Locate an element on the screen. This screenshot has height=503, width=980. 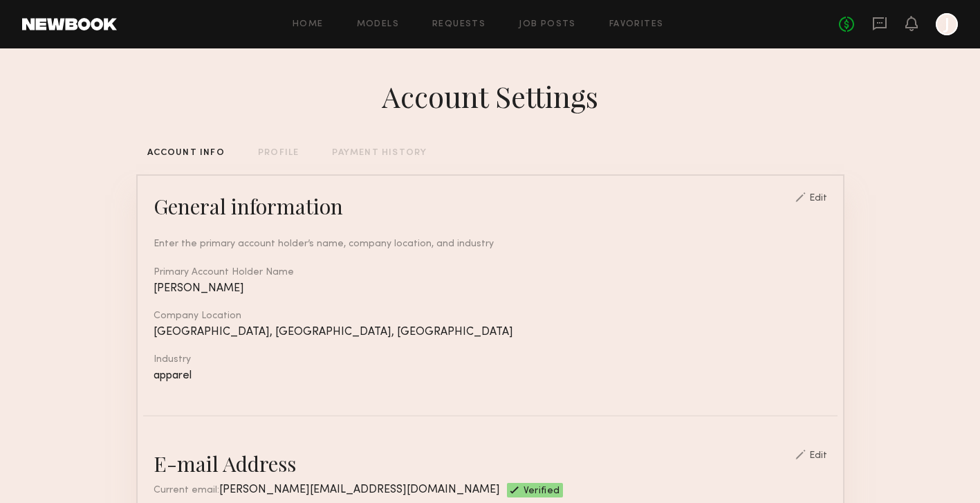
div: PAYMENT HISTORY is located at coordinates (379, 153).